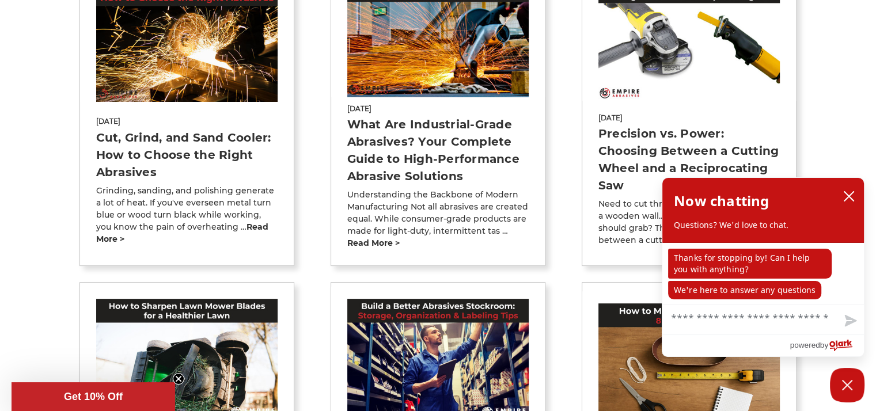 This screenshot has width=876, height=411. What do you see at coordinates (763, 267) in the screenshot?
I see `div: olark chatbox` at bounding box center [763, 267].